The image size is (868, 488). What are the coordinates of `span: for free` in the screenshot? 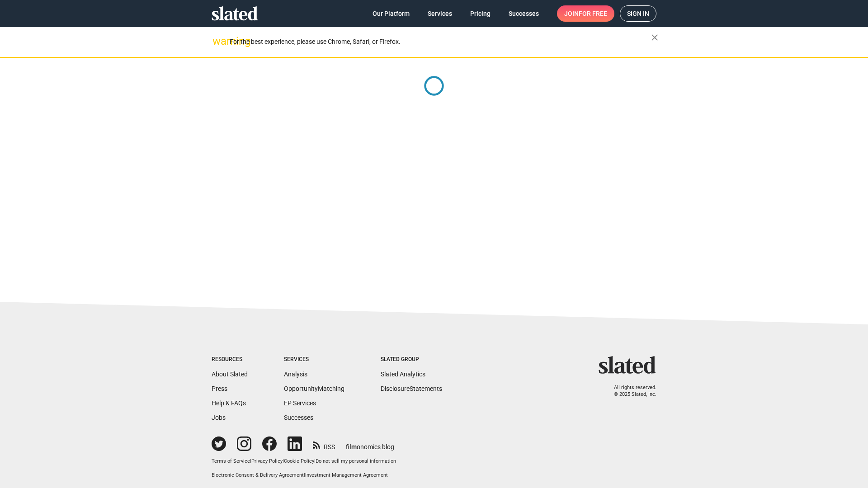 It's located at (593, 14).